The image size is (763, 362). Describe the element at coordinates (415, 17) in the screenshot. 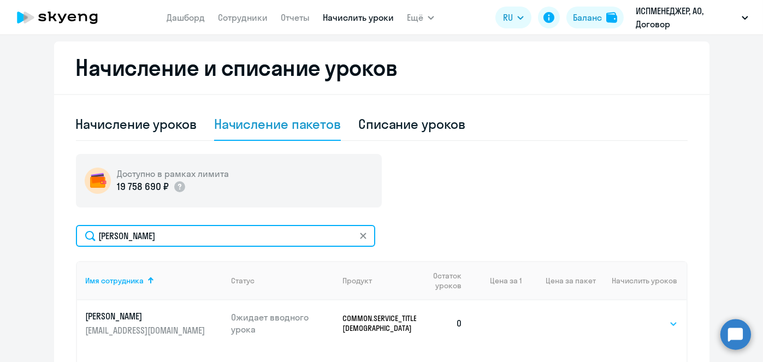

I see `span: Ещё` at that location.